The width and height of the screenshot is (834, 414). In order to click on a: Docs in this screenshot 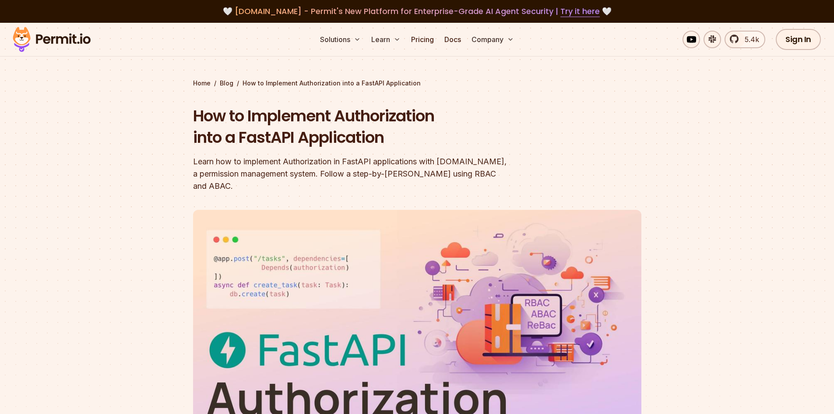, I will do `click(453, 39)`.